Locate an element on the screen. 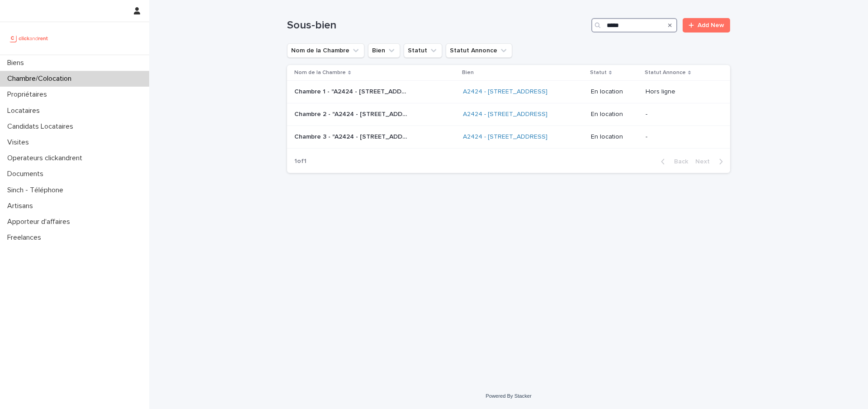 Image resolution: width=868 pixels, height=409 pixels. a: Add New is located at coordinates (706, 26).